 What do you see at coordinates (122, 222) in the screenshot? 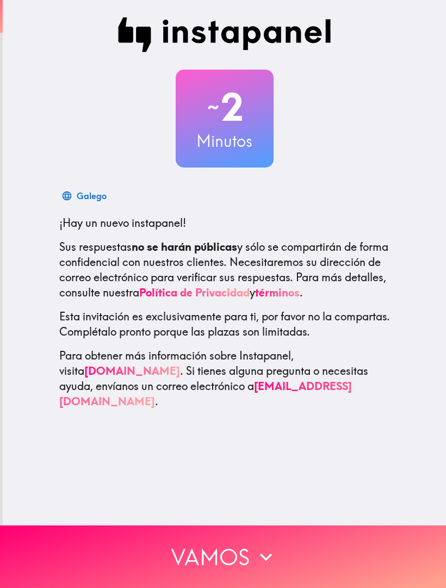
I see `span: ¡Hay un nuevo instapanel!` at bounding box center [122, 222].